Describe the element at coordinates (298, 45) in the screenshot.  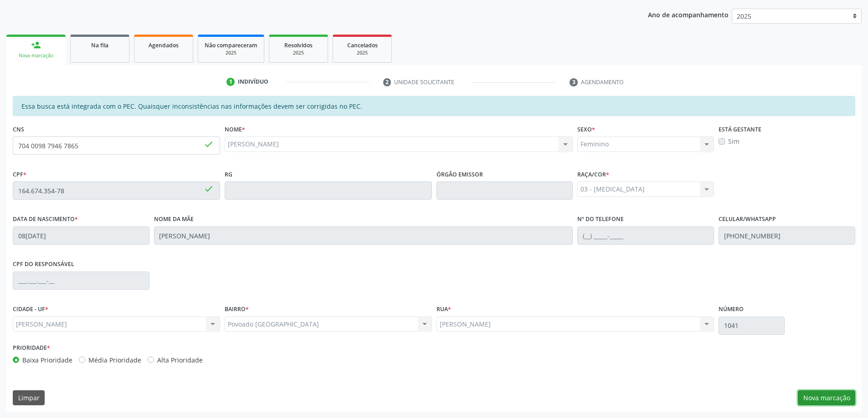
I see `span: Resolvidos` at that location.